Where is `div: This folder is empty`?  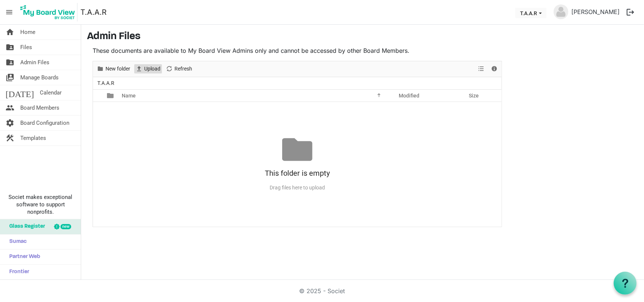
div: This folder is empty is located at coordinates (297, 173).